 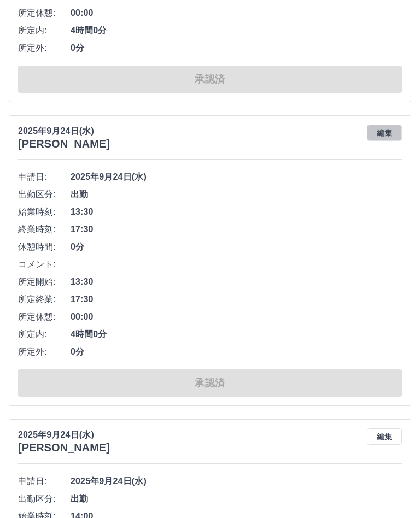 What do you see at coordinates (44, 230) in the screenshot?
I see `span: 終業時刻:` at bounding box center [44, 230].